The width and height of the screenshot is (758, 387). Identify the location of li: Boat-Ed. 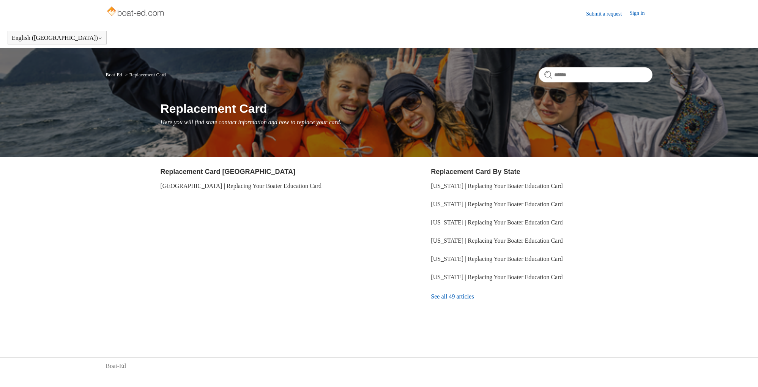
(115, 74).